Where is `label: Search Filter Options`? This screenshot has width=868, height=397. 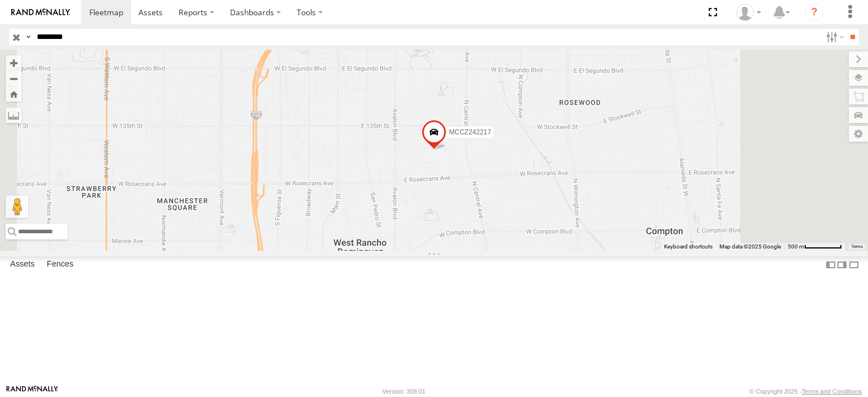 label: Search Filter Options is located at coordinates (833, 37).